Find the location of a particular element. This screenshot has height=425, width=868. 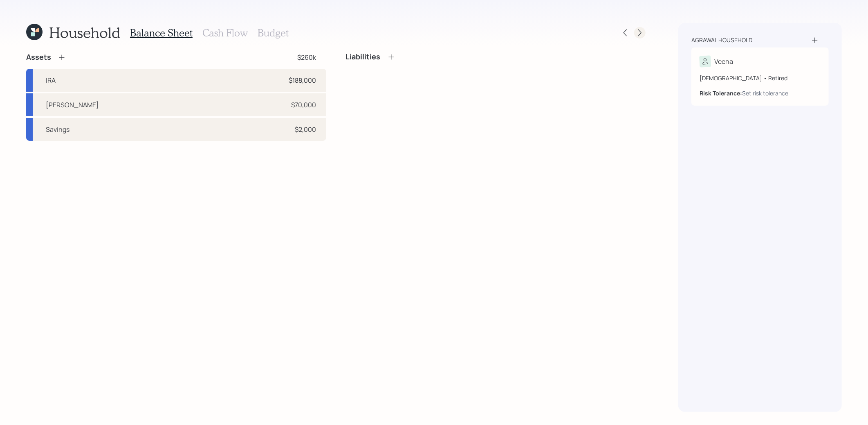

h3: Cash Flow is located at coordinates (225, 33).